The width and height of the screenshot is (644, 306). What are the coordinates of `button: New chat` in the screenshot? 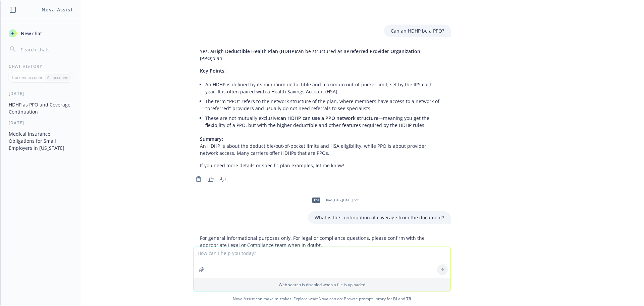 It's located at (40, 33).